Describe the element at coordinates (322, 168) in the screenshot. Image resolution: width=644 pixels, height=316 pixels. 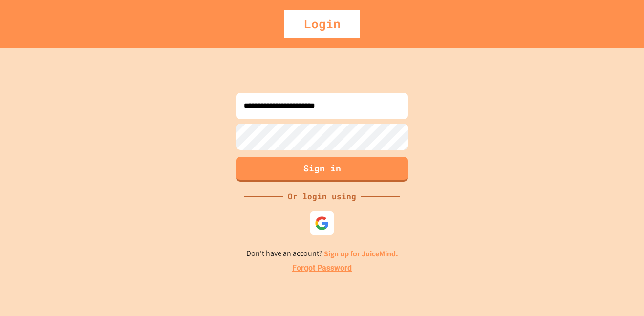
I see `button: Sign in` at that location.